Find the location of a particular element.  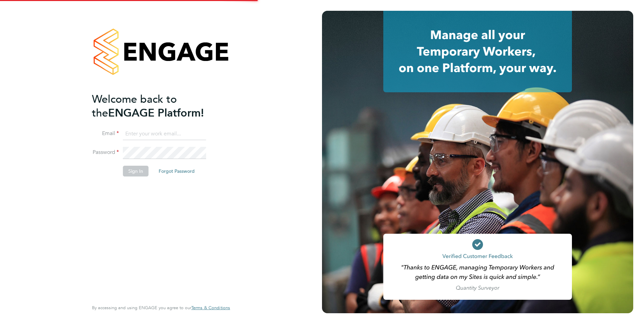

span: Terms & Conditions is located at coordinates (211, 307).